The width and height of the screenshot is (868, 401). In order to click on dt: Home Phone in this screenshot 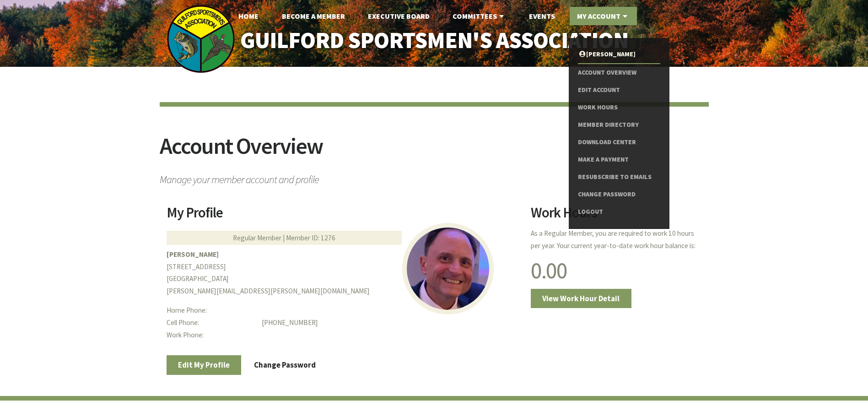, I will do `click(210, 310)`.